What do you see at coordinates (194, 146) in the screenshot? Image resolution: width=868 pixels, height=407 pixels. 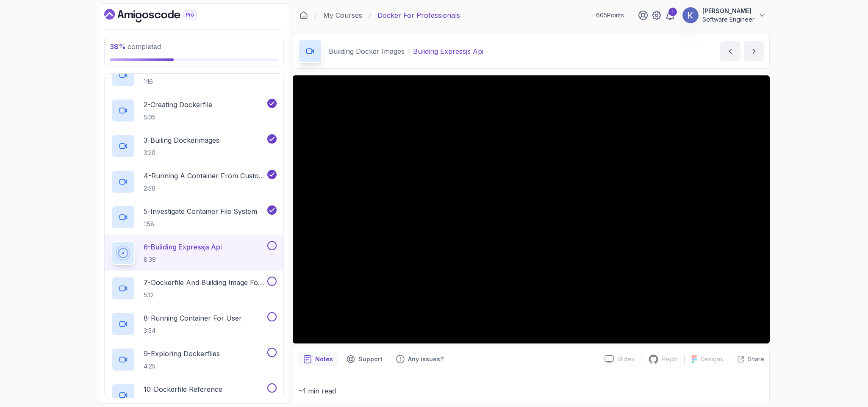 I see `button: 3-Builing Dockerimages3:20` at bounding box center [194, 146].